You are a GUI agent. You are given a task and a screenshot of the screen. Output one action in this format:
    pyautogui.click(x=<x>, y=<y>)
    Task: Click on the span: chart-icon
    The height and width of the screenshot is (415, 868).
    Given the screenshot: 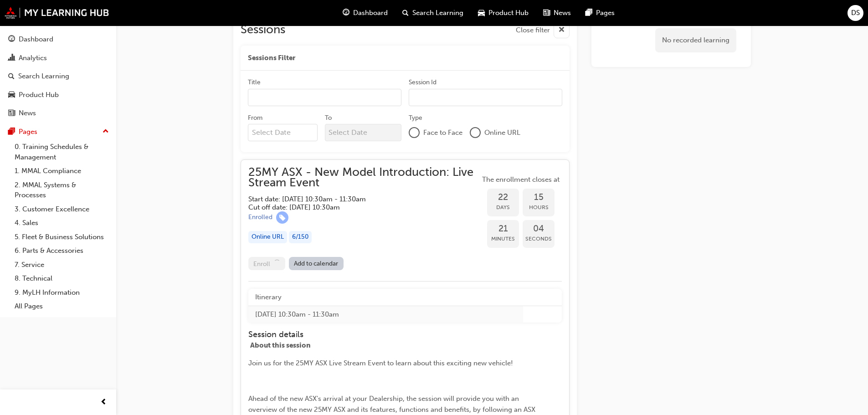 What is the action you would take?
    pyautogui.click(x=12, y=58)
    